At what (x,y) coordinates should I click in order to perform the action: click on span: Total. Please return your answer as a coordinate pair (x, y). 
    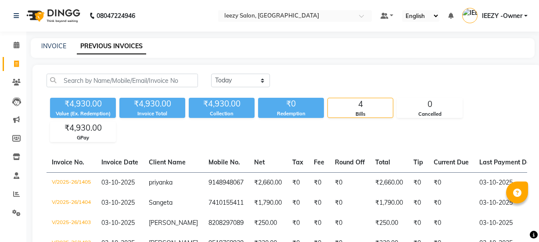
    Looking at the image, I should click on (383, 163).